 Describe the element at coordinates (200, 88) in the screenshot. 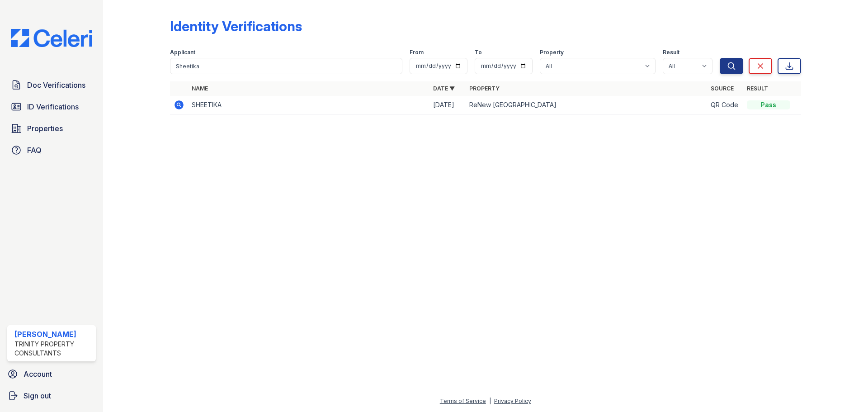

I see `a: Name` at that location.